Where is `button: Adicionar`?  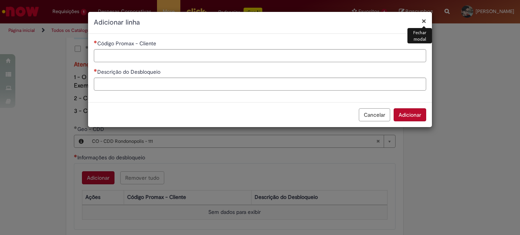
button: Adicionar is located at coordinates (410, 115).